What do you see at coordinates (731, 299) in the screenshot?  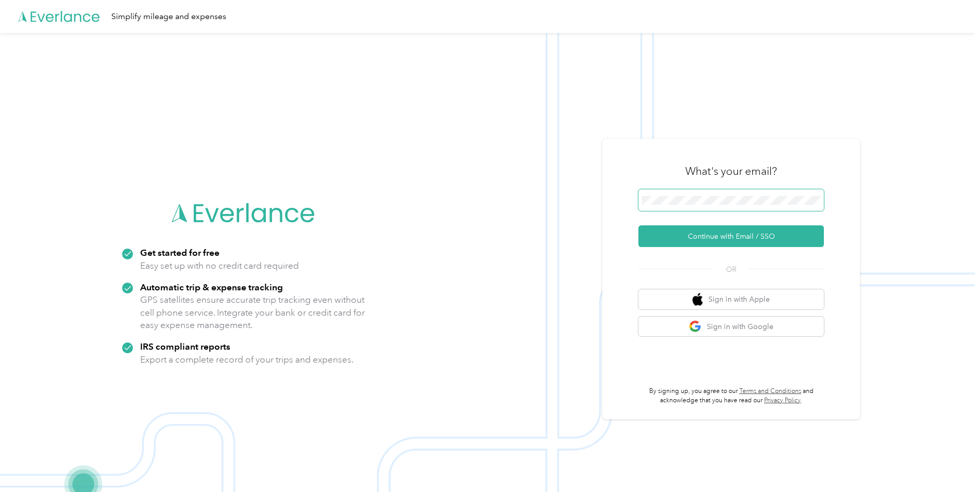 I see `button: apple logoSign in with Apple` at bounding box center [731, 299].